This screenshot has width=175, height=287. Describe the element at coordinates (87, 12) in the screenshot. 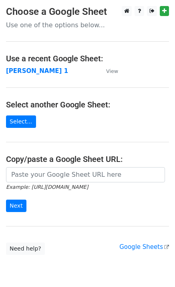

I see `h3: Choose a Google Sheet` at that location.